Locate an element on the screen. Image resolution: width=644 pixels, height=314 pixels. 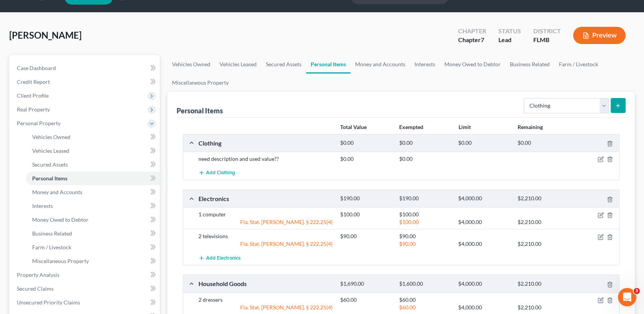
div: Electronics is located at coordinates (266, 198).